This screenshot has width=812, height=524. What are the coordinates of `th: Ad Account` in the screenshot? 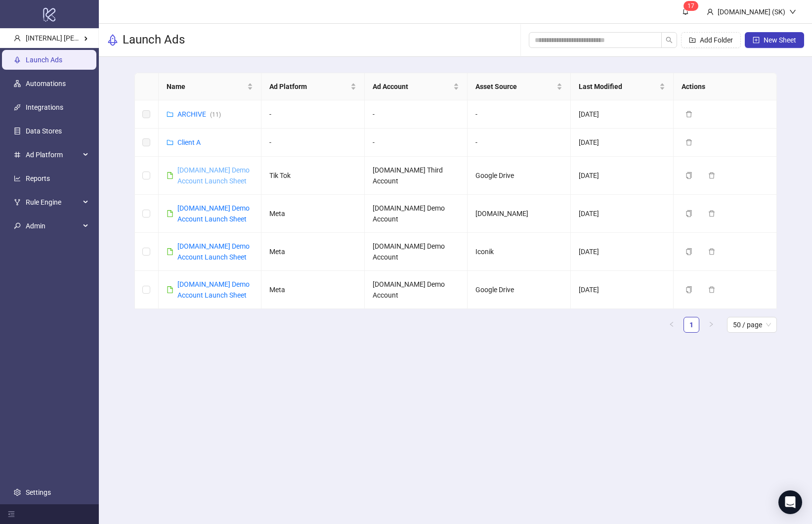 It's located at (416, 86).